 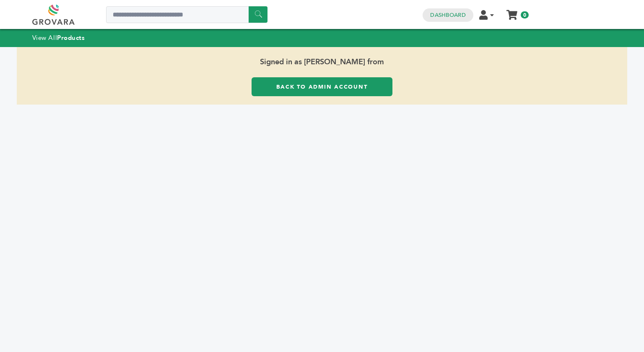 What do you see at coordinates (71, 38) in the screenshot?
I see `strong: Products` at bounding box center [71, 38].